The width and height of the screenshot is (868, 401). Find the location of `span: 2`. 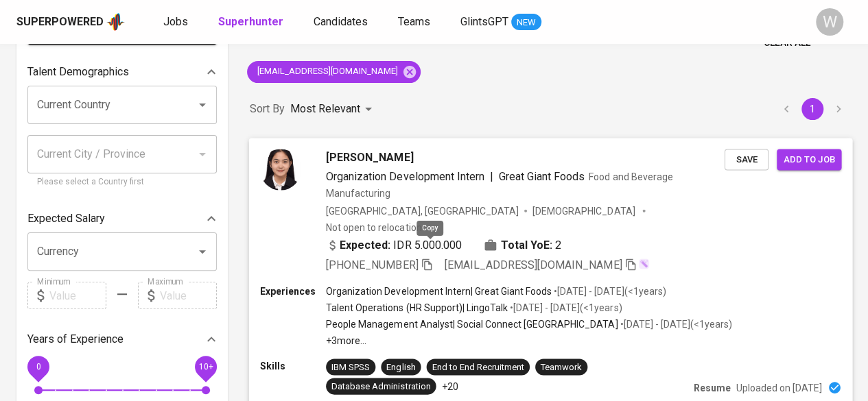

span: 2 is located at coordinates (558, 245).